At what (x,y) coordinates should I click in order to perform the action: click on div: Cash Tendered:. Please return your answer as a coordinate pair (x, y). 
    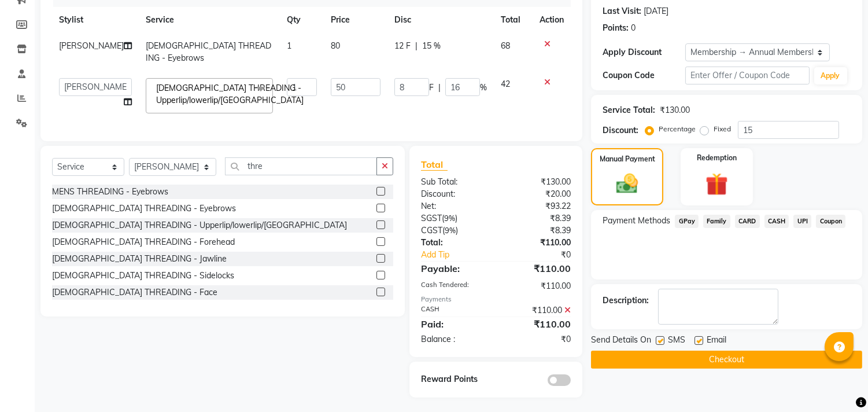
    Looking at the image, I should click on (454, 286).